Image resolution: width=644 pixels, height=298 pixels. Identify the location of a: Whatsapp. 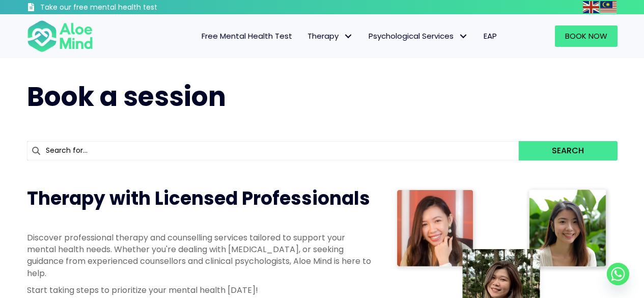
(618, 274).